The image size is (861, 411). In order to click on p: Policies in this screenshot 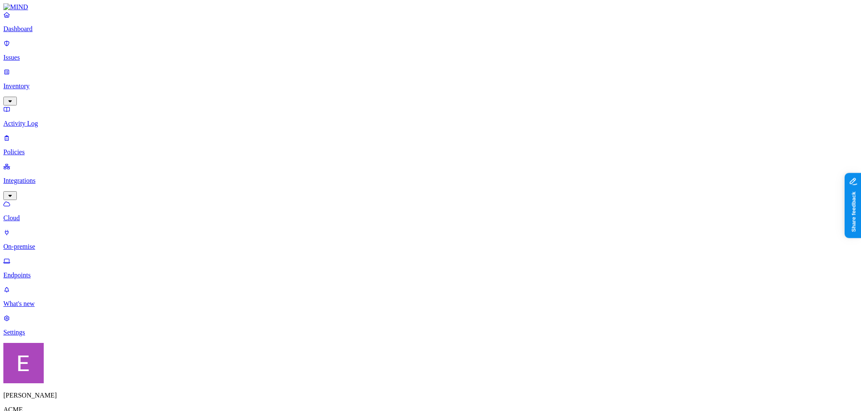, I will do `click(430, 152)`.